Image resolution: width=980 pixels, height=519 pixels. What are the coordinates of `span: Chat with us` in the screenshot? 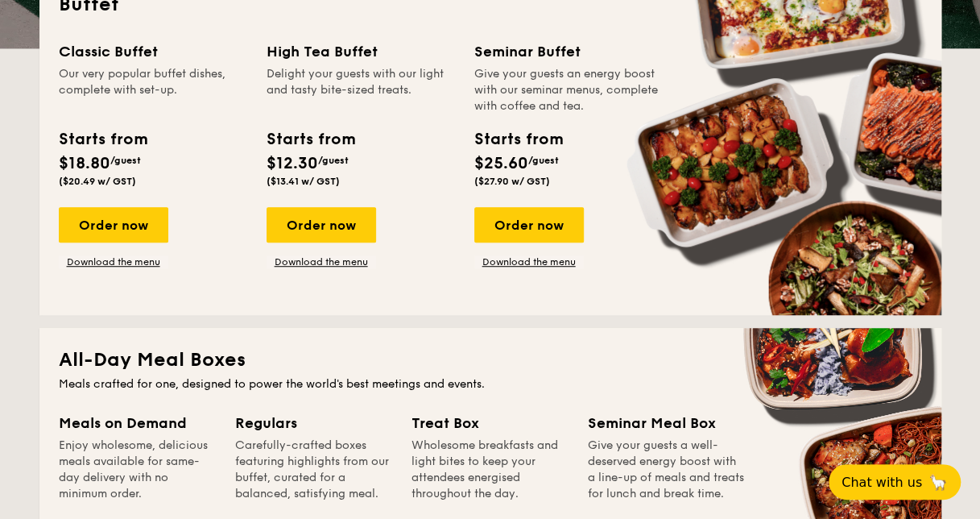 It's located at (882, 482).